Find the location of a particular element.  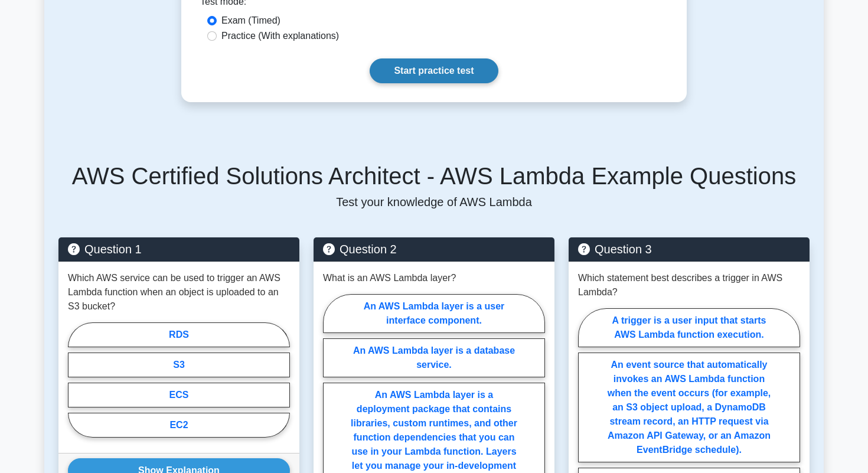

label: EC2 is located at coordinates (179, 425).